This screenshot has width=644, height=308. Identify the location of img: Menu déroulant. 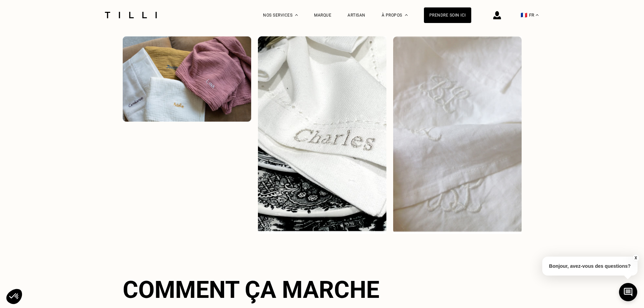
(296, 15).